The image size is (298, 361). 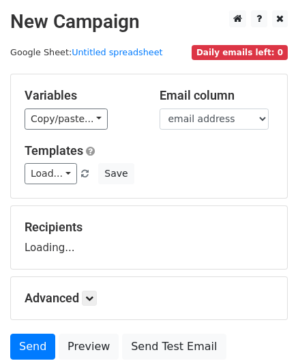 I want to click on a: Daily emails left: 0, so click(x=240, y=52).